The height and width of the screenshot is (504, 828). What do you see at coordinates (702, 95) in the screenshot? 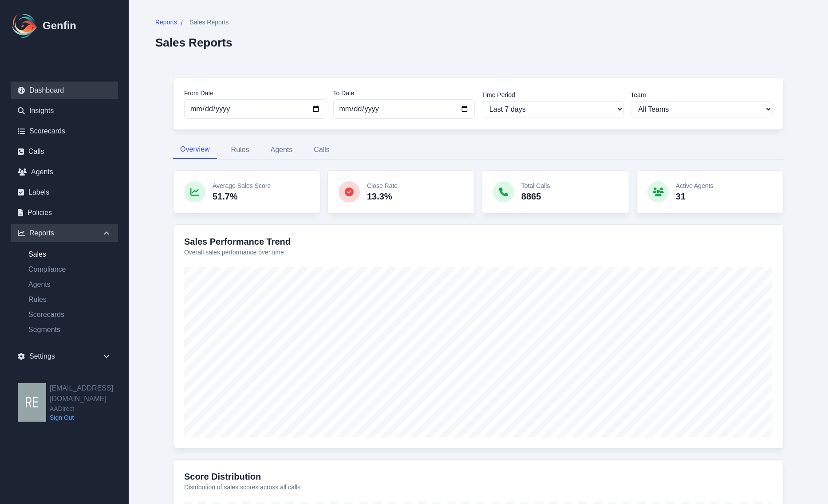
I see `label: Team` at bounding box center [702, 95].